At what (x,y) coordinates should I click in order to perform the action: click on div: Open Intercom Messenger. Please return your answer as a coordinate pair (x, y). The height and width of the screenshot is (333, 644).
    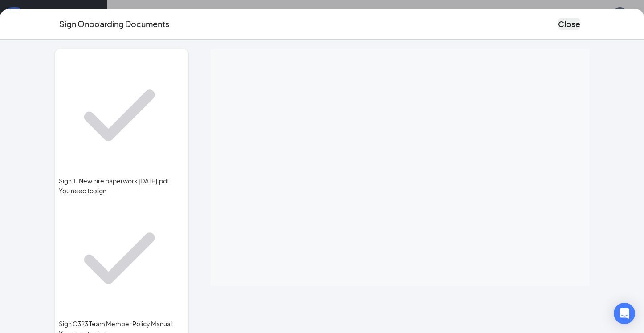
    Looking at the image, I should click on (624, 314).